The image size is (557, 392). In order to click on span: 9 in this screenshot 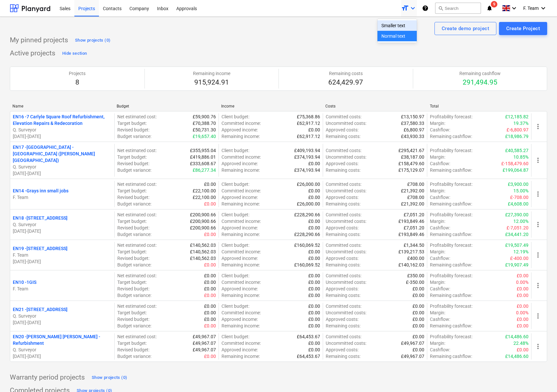, I will do `click(494, 4)`.